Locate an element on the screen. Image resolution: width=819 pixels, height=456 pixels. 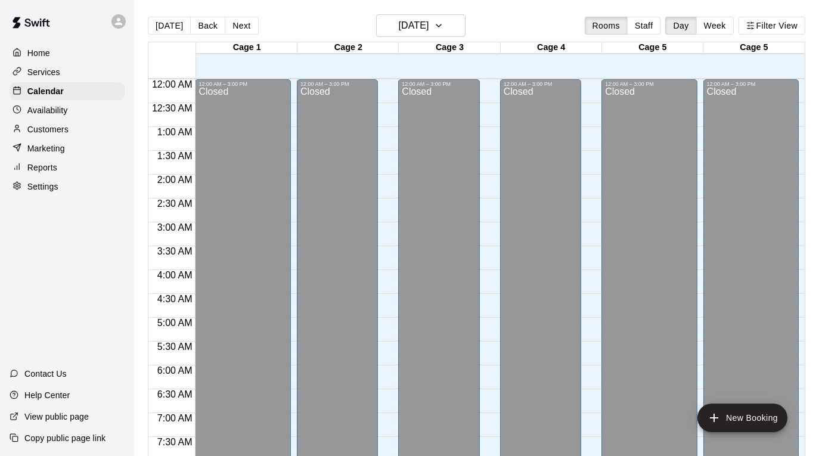
span: 2:00 AM is located at coordinates (175, 179).